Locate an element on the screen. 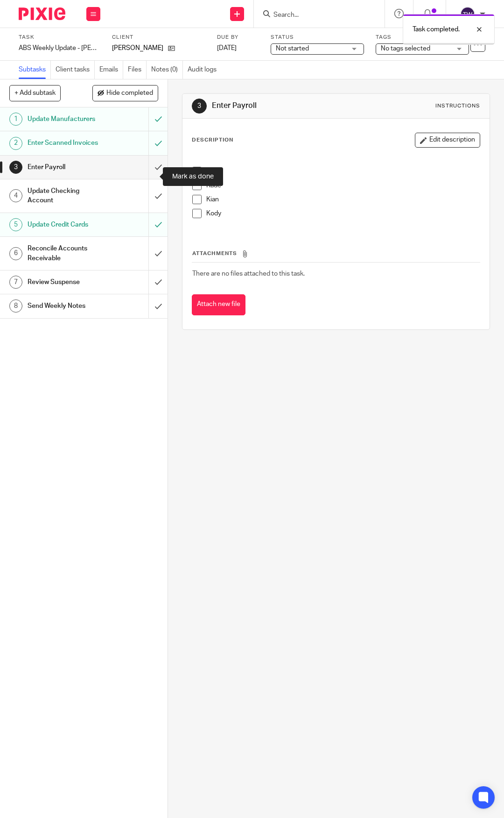  div: ABS Weekly Update - Cahill is located at coordinates (59, 48).